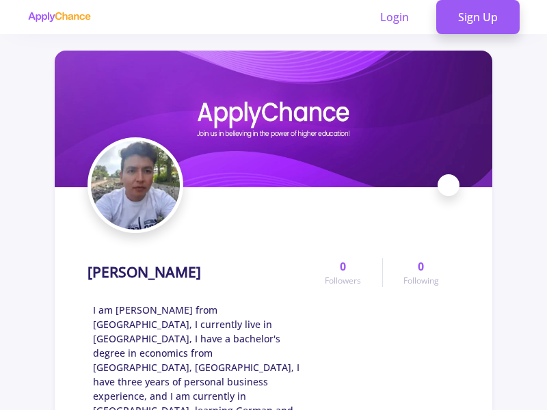  What do you see at coordinates (59, 17) in the screenshot?
I see `img: applychance logo text only` at bounding box center [59, 17].